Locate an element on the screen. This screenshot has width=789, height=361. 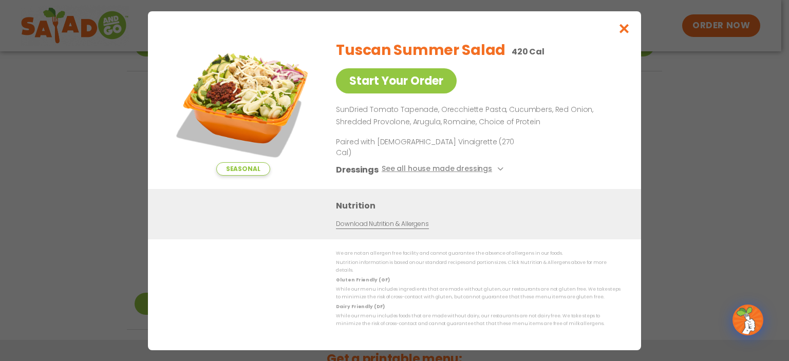
a: Download Nutrition & Allergens is located at coordinates (382, 223).